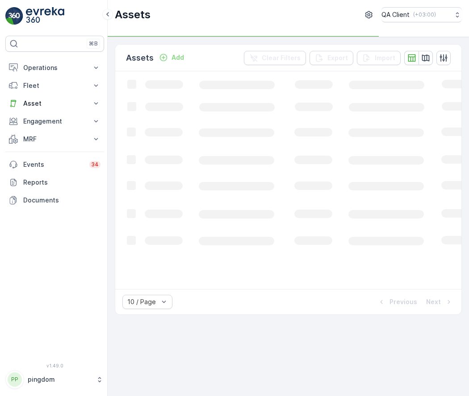 This screenshot has height=396, width=469. What do you see at coordinates (385, 58) in the screenshot?
I see `p: Import` at bounding box center [385, 58].